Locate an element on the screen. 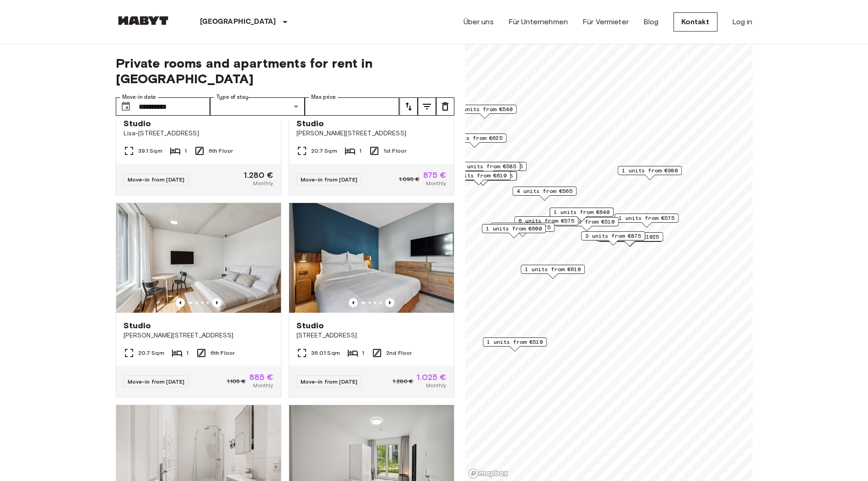  span: 3 units from €875 is located at coordinates (613, 236).